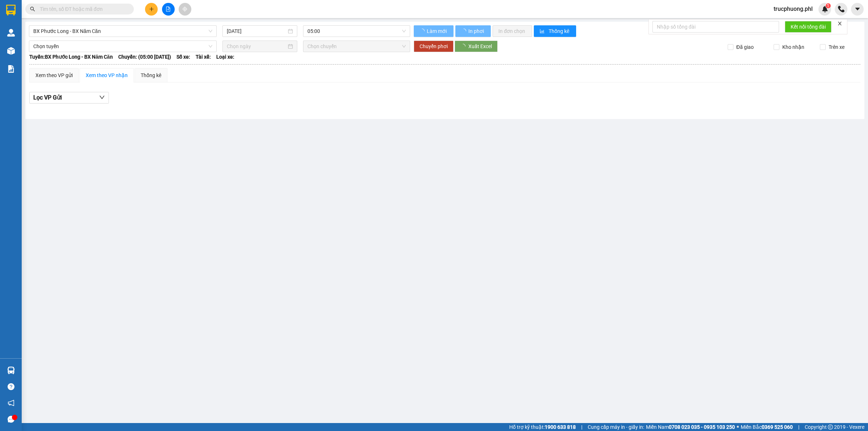 This screenshot has height=431, width=868. What do you see at coordinates (777, 426) in the screenshot?
I see `strong: 0369 525 060` at bounding box center [777, 426].